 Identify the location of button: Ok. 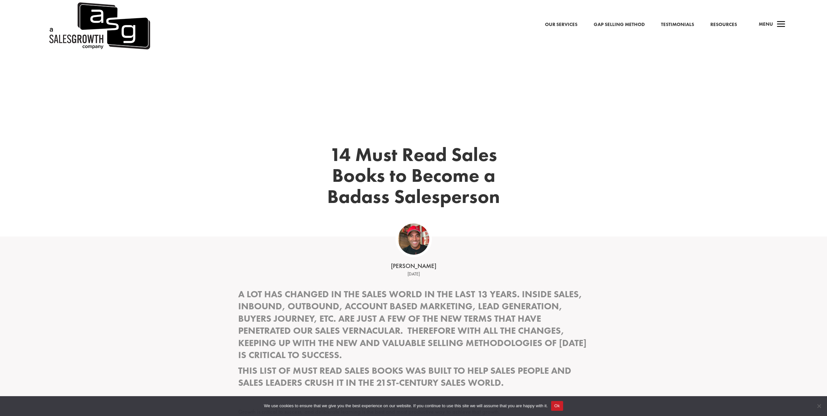
(557, 406).